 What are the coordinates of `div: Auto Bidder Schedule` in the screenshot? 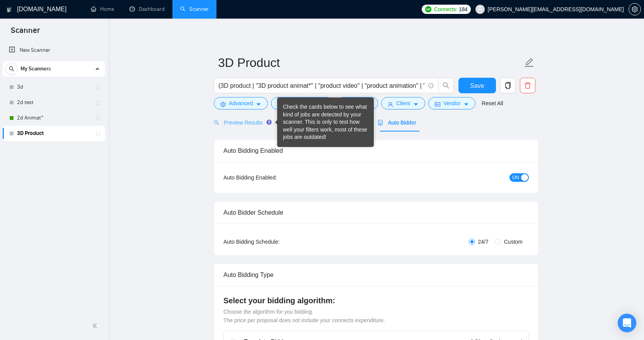 It's located at (376, 212).